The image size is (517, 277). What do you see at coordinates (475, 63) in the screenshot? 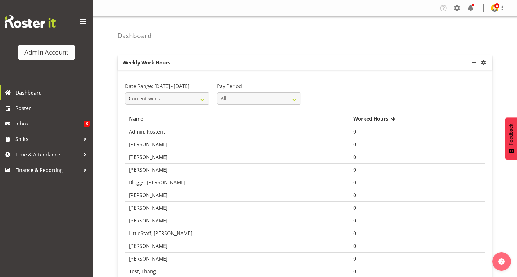
I see `a: minimize` at bounding box center [475, 63].